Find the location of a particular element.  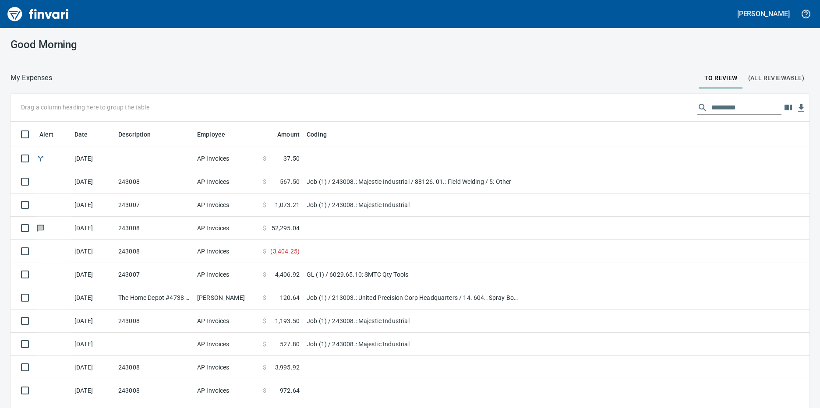

span: 4,406.92 is located at coordinates (287, 275).